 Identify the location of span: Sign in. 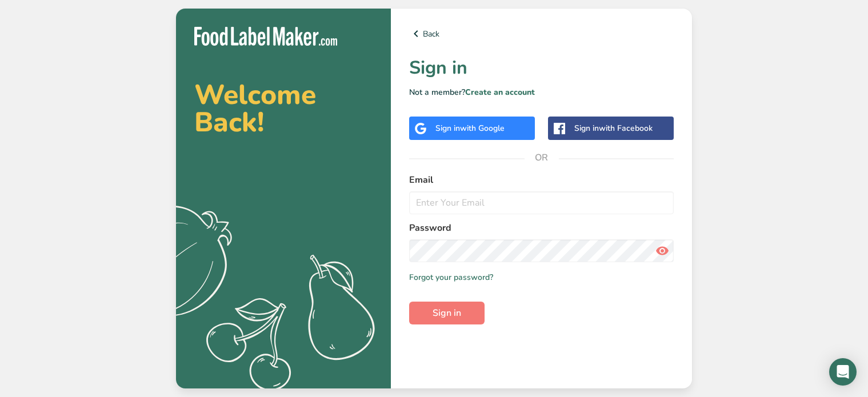
(447, 313).